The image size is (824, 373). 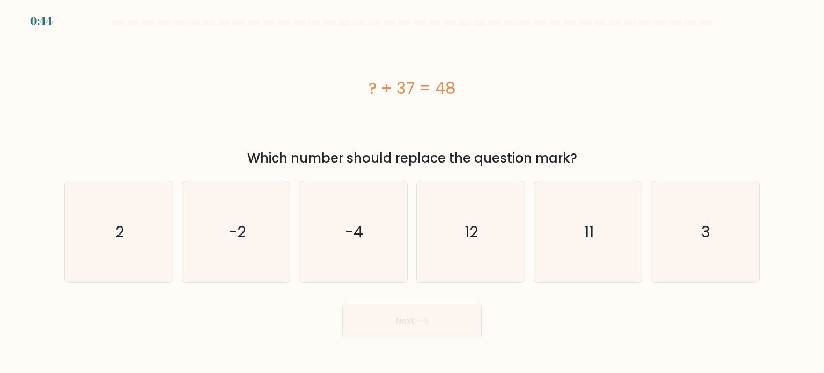 I want to click on div: Which number should replace the question mark?, so click(x=412, y=158).